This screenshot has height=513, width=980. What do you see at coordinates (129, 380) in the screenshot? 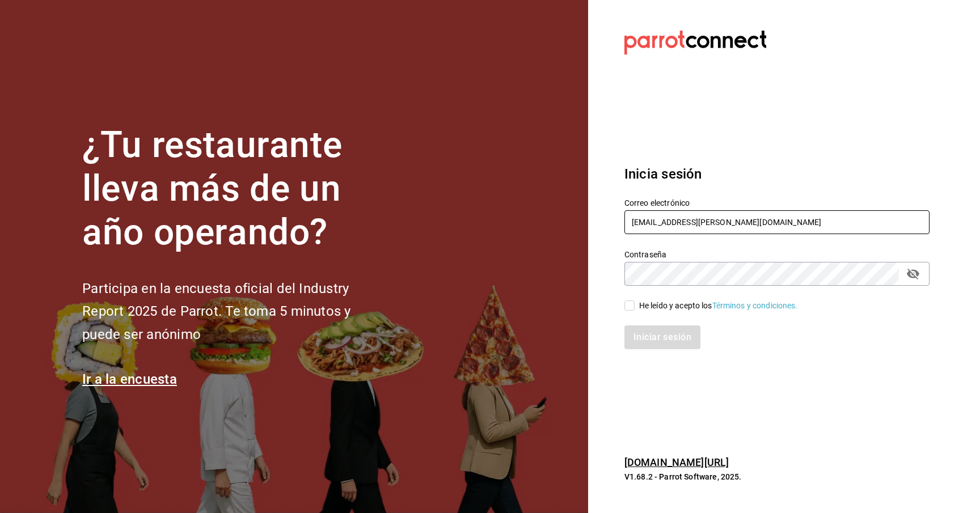
I see `a: Ir a la encuesta` at bounding box center [129, 380].